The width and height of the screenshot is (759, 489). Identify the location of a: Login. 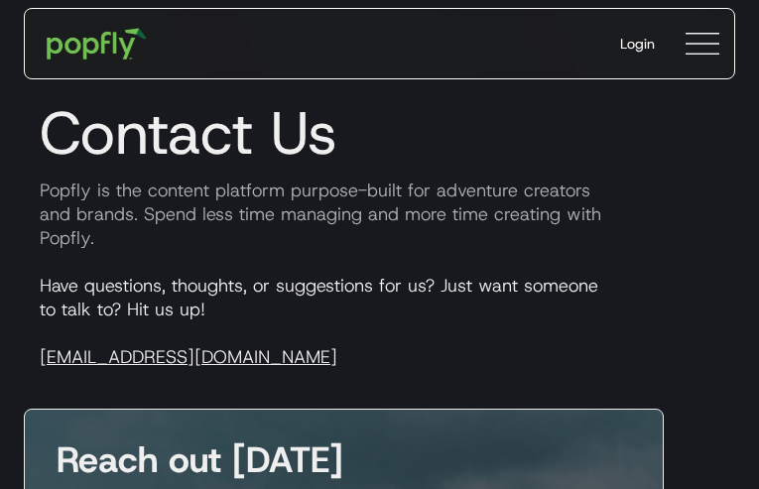
(637, 44).